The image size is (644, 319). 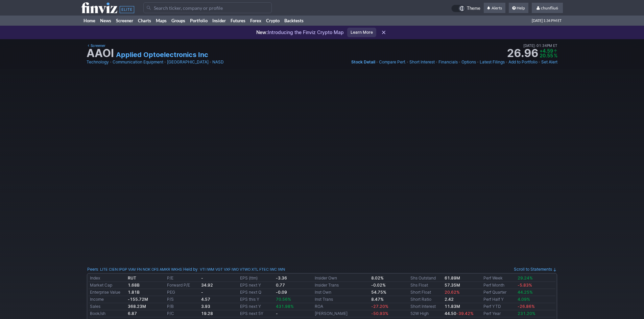 I want to click on input: Search, so click(x=208, y=8).